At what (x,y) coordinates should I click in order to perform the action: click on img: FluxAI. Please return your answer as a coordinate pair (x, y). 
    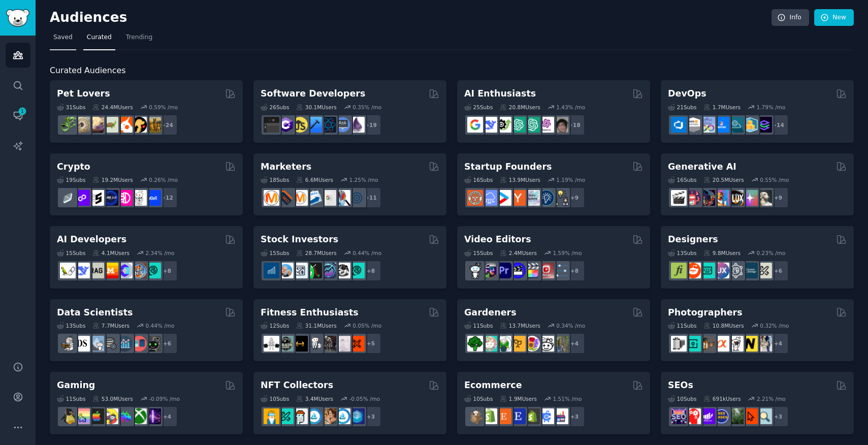
    Looking at the image, I should click on (736, 198).